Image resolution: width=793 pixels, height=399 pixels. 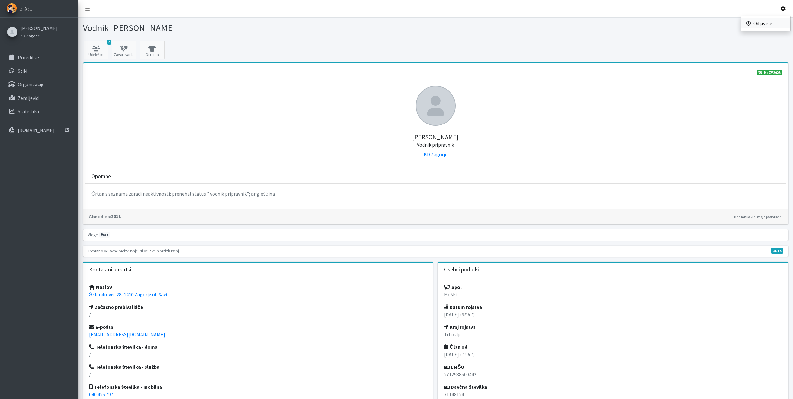 What do you see at coordinates (105, 216) in the screenshot?
I see `strong: 2011` at bounding box center [105, 216].